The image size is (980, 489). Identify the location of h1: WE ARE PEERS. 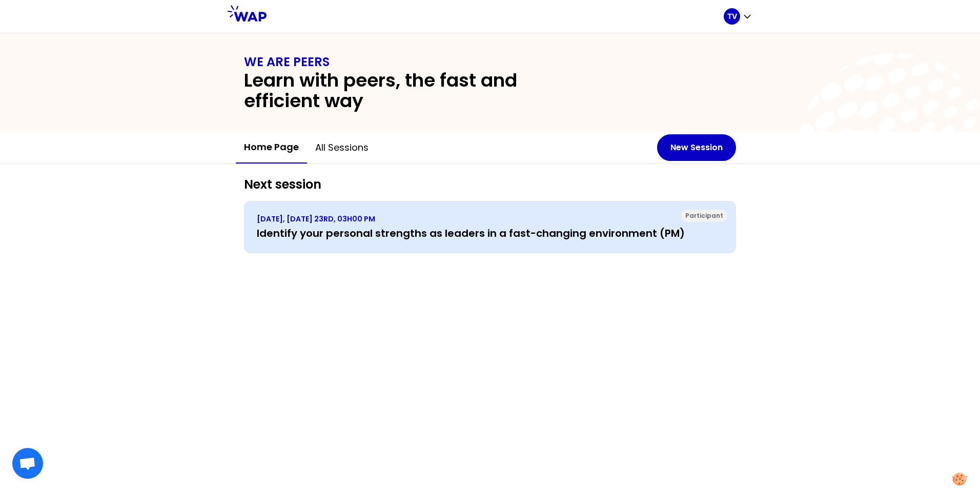
(490, 62).